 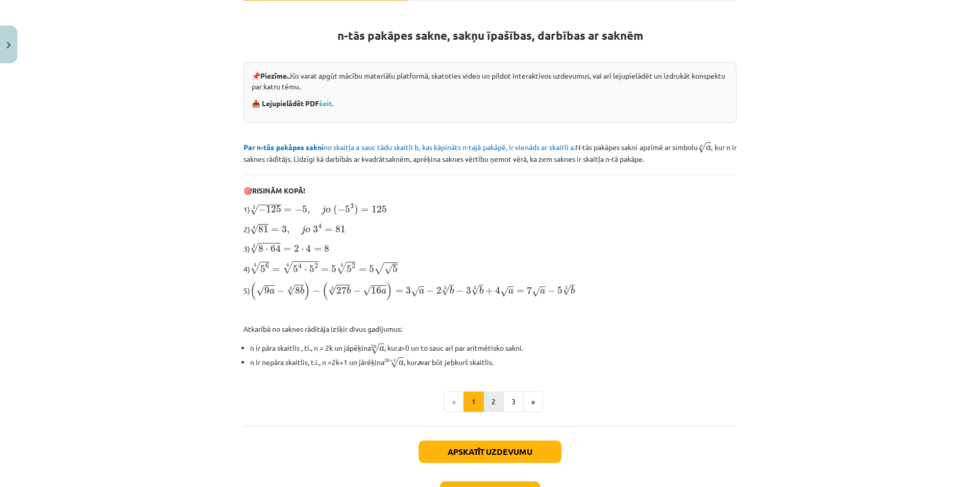 What do you see at coordinates (274, 75) in the screenshot?
I see `strong: Piezīme.` at bounding box center [274, 75].